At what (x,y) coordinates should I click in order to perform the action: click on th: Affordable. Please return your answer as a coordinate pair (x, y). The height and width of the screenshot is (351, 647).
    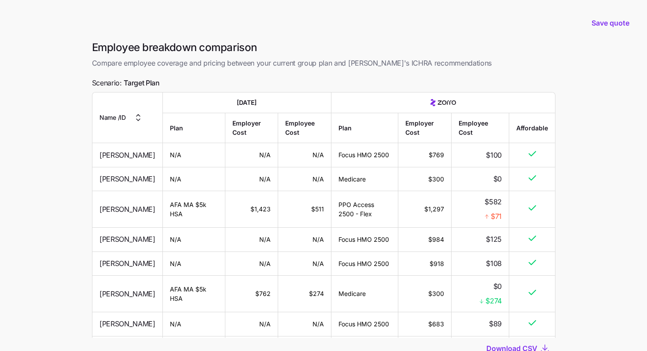
    Looking at the image, I should click on (532, 128).